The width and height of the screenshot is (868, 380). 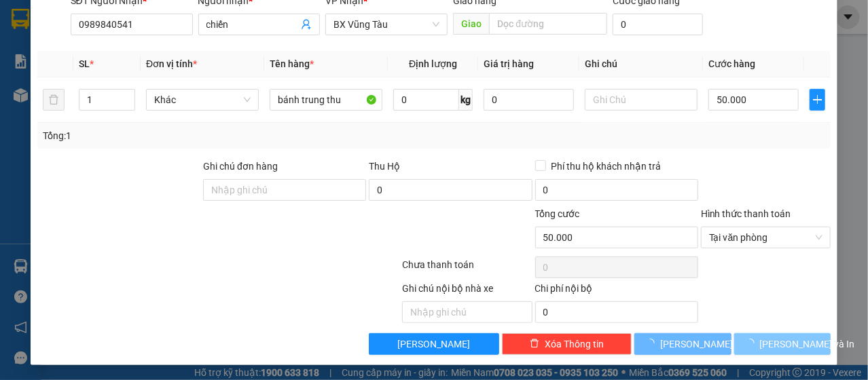 I want to click on span: delete, so click(x=535, y=344).